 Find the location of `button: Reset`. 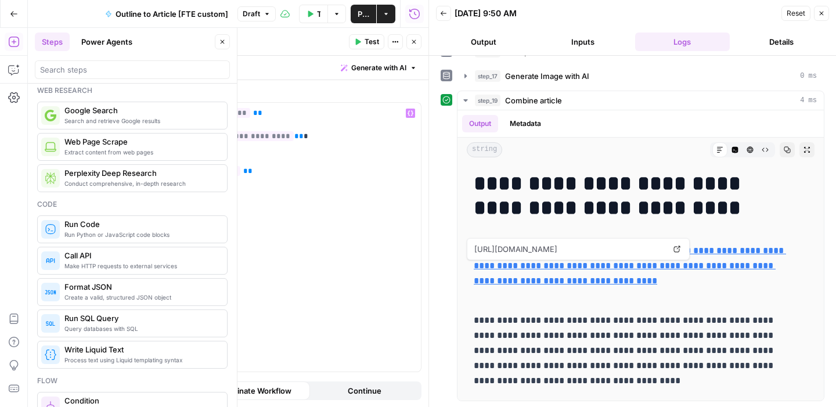

button: Reset is located at coordinates (796, 13).